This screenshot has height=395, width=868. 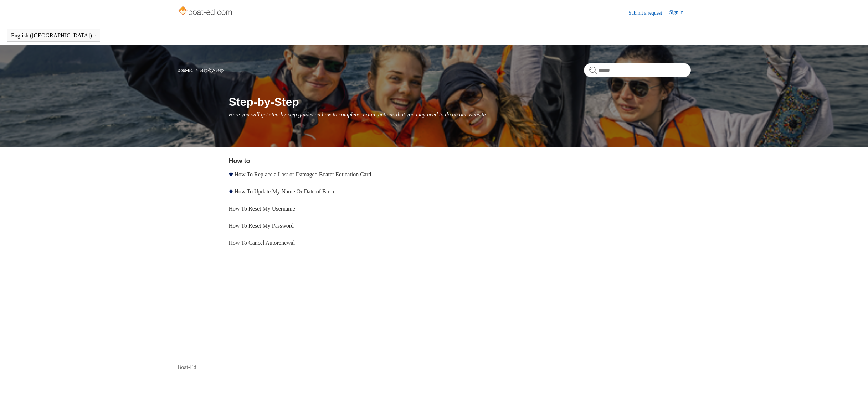 What do you see at coordinates (638, 70) in the screenshot?
I see `input: Search` at bounding box center [638, 70].